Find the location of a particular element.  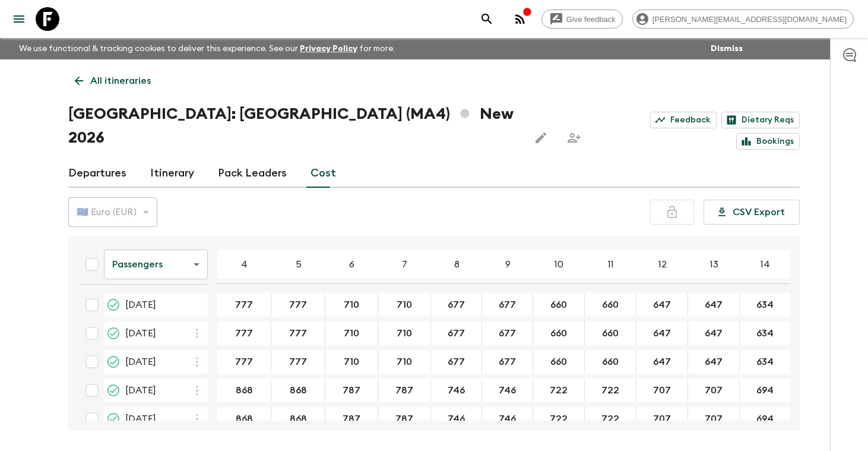

div: 01 May 2026; 6 is located at coordinates (352, 419).